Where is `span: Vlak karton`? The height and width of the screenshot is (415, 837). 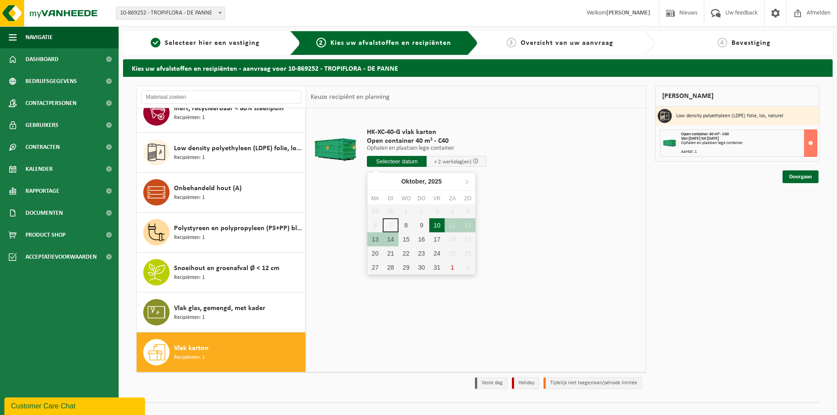 span: Vlak karton is located at coordinates (191, 348).